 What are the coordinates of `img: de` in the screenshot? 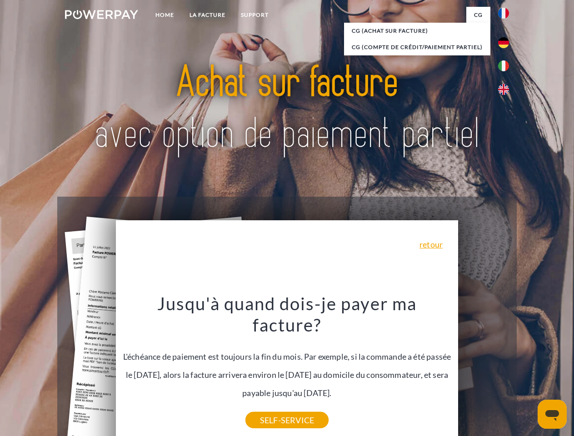 It's located at (503, 43).